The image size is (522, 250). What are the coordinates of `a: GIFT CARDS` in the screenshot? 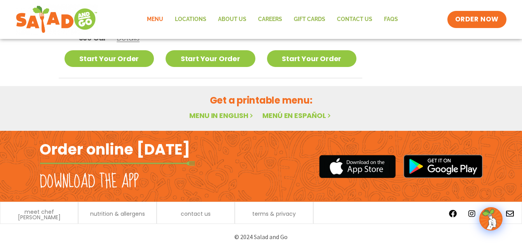 It's located at (310, 19).